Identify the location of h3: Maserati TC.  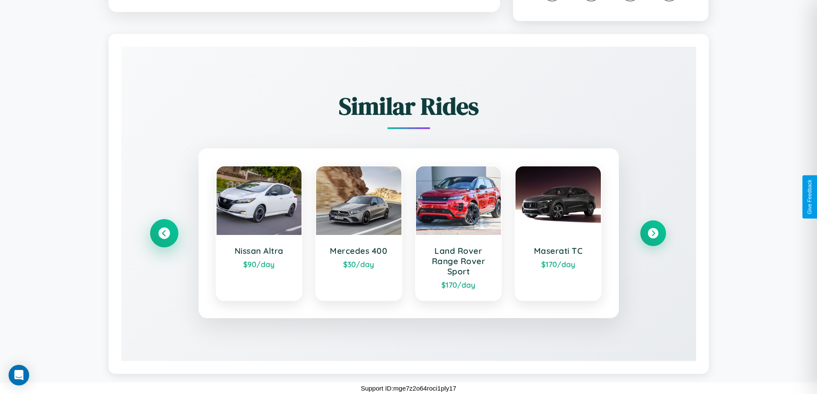
(558, 251).